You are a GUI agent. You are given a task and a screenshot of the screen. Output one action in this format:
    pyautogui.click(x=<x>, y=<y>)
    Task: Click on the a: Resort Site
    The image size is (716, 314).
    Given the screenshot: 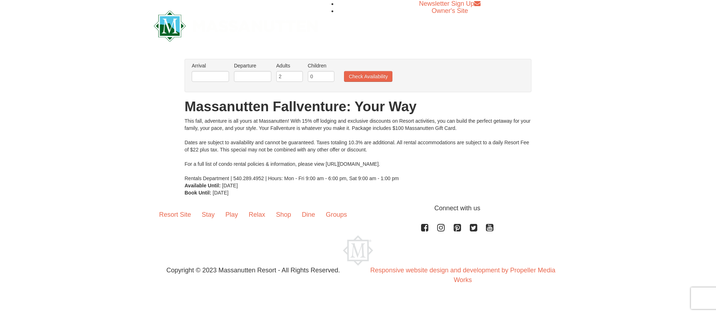 What is the action you would take?
    pyautogui.click(x=175, y=214)
    